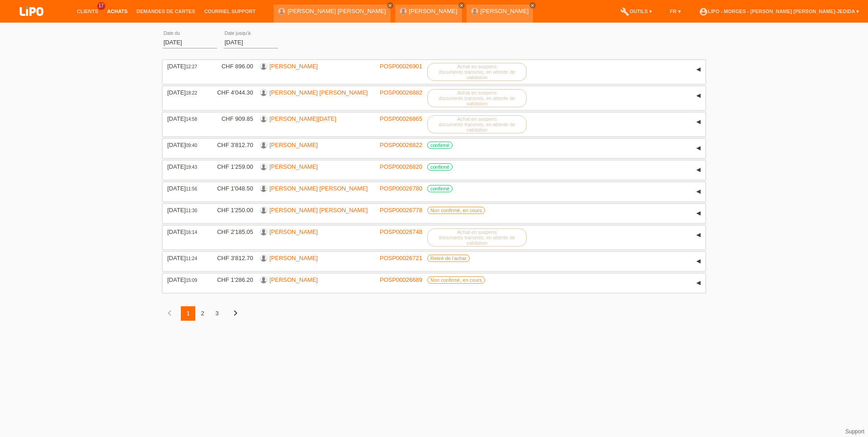 The width and height of the screenshot is (868, 437). What do you see at coordinates (236, 313) in the screenshot?
I see `i: chevron_right` at bounding box center [236, 313].